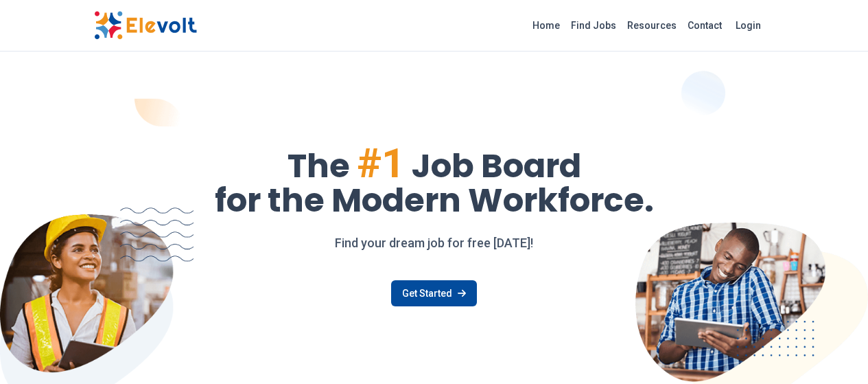 This screenshot has height=384, width=868. What do you see at coordinates (546, 25) in the screenshot?
I see `a: Home` at bounding box center [546, 25].